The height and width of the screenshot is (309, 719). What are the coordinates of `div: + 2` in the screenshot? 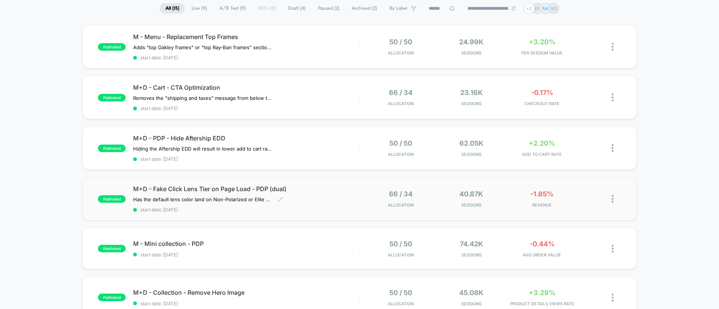 It's located at (529, 8).